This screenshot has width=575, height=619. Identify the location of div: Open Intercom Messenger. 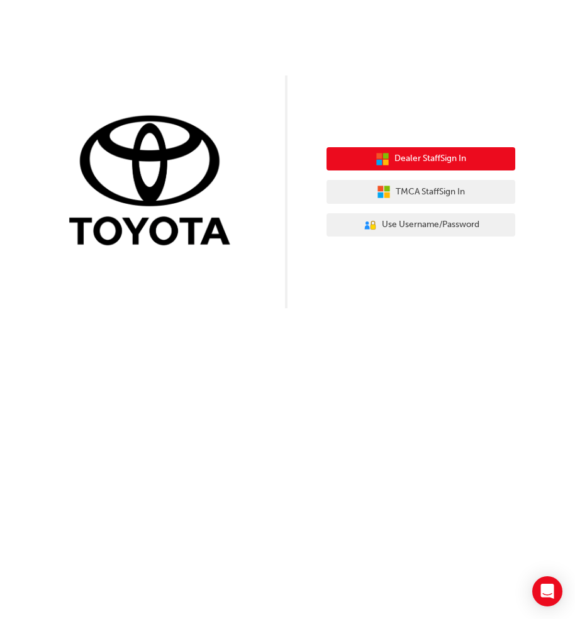
(548, 592).